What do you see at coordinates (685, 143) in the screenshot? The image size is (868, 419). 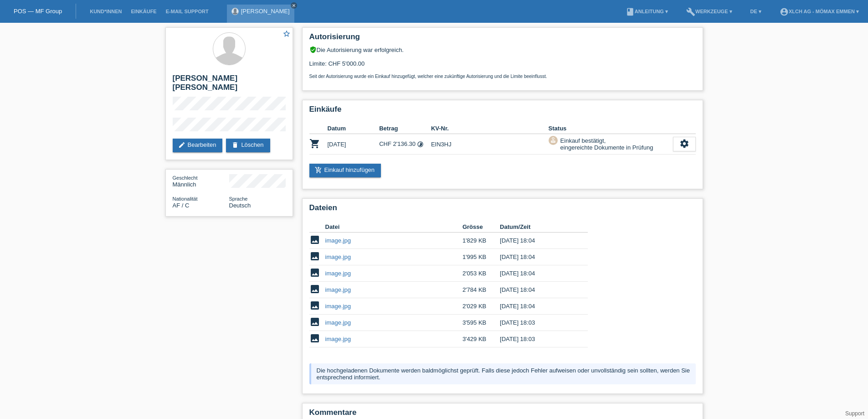 I see `i: settings` at bounding box center [685, 143].